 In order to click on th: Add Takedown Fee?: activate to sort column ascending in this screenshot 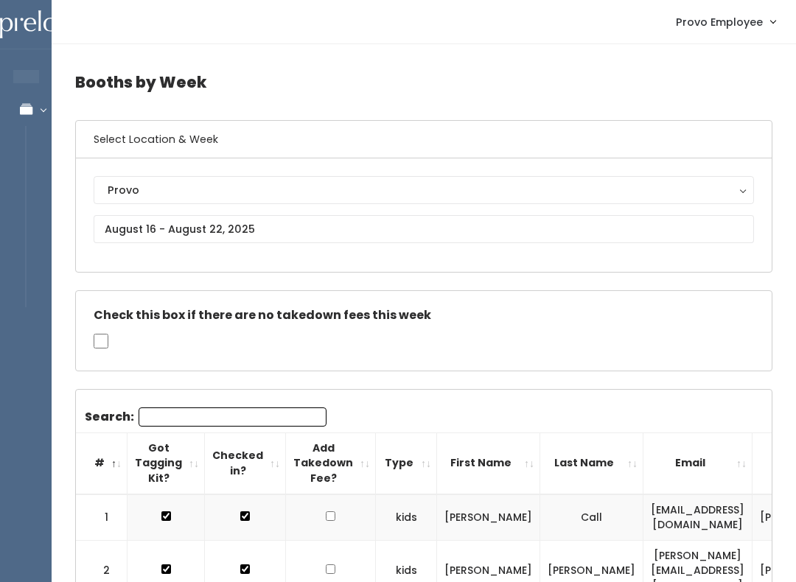, I will do `click(331, 463)`.